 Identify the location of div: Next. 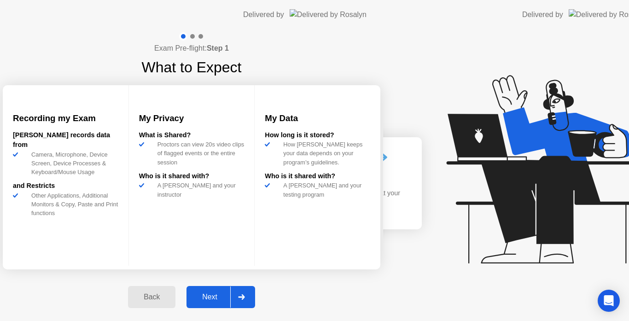
(210, 297).